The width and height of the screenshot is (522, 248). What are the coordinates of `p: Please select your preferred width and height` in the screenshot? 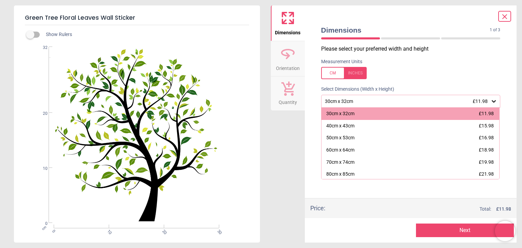 It's located at (414, 49).